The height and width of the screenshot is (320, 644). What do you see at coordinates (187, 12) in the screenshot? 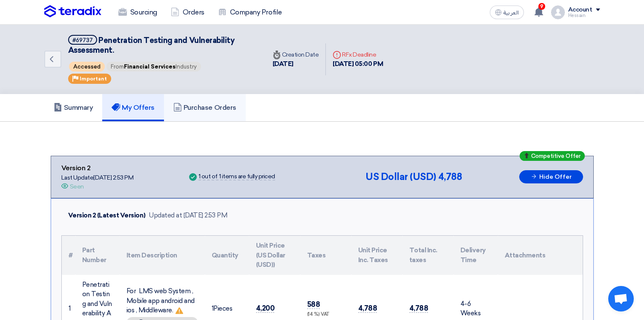
I see `a: Orders` at bounding box center [187, 12].